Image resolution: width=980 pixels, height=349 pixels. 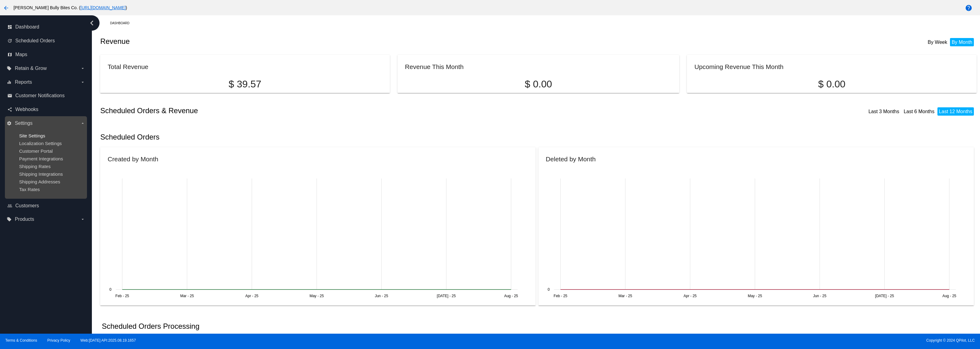 What do you see at coordinates (9, 82) in the screenshot?
I see `i: equalizer` at bounding box center [9, 82].